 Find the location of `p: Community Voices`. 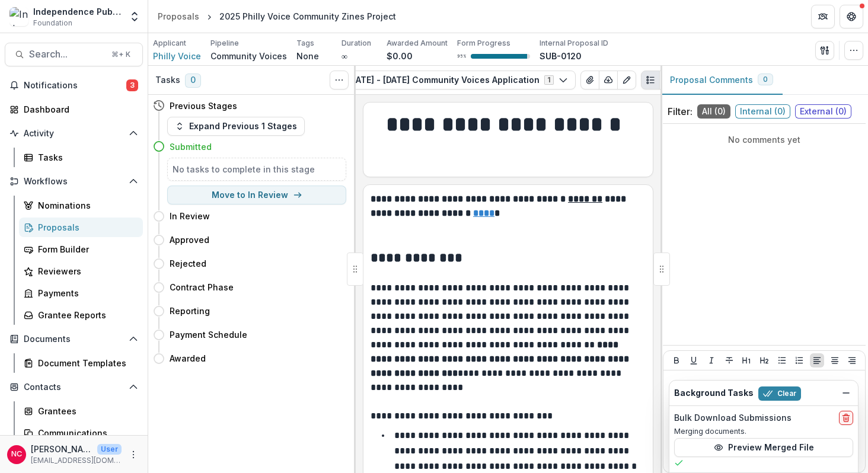

p: Community Voices is located at coordinates (248, 56).